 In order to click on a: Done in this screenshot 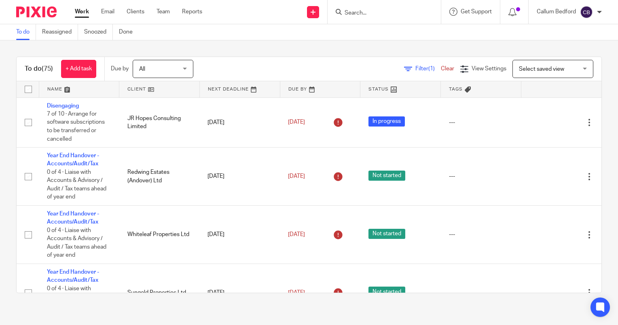, I will do `click(129, 32)`.